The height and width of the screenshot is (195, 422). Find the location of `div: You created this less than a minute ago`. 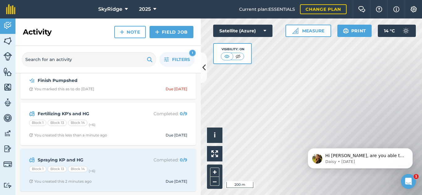

div: You created this less than a minute ago is located at coordinates (68, 135).